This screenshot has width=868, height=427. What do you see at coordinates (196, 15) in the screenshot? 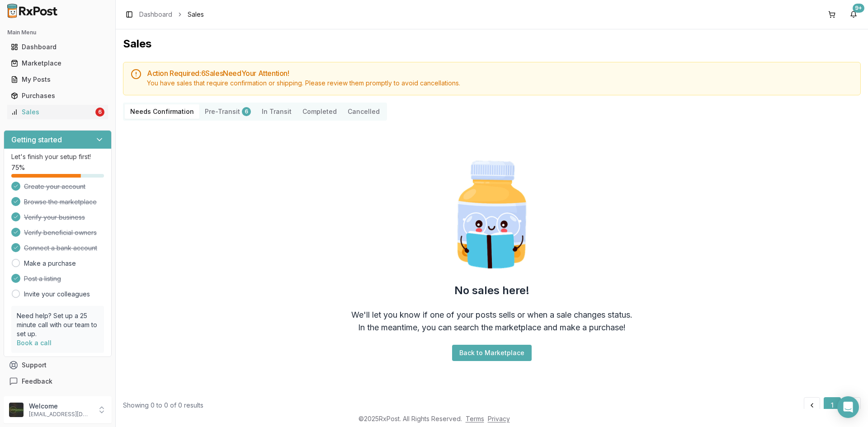
I see `span: Sales` at bounding box center [196, 15].